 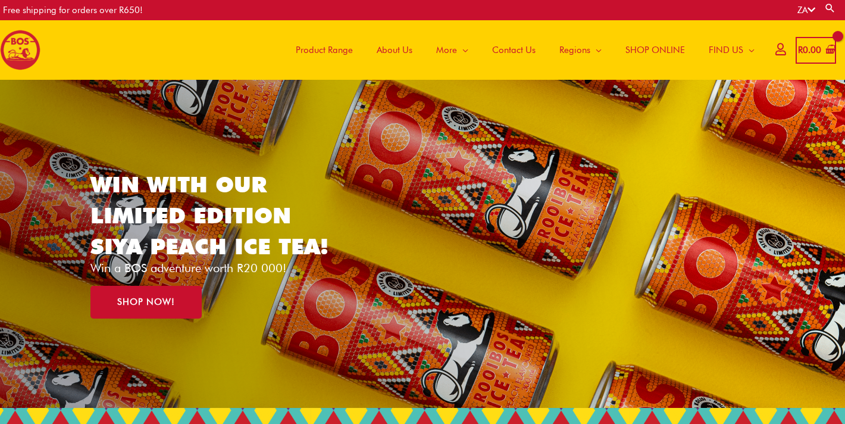 I want to click on bdi: 0.00, so click(x=809, y=50).